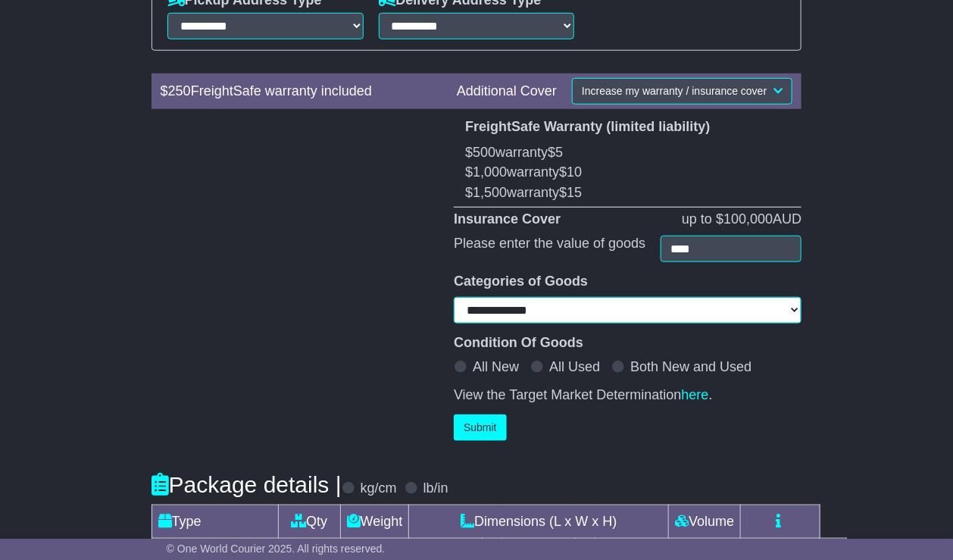  I want to click on button: $1,500warranty$15, so click(627, 192).